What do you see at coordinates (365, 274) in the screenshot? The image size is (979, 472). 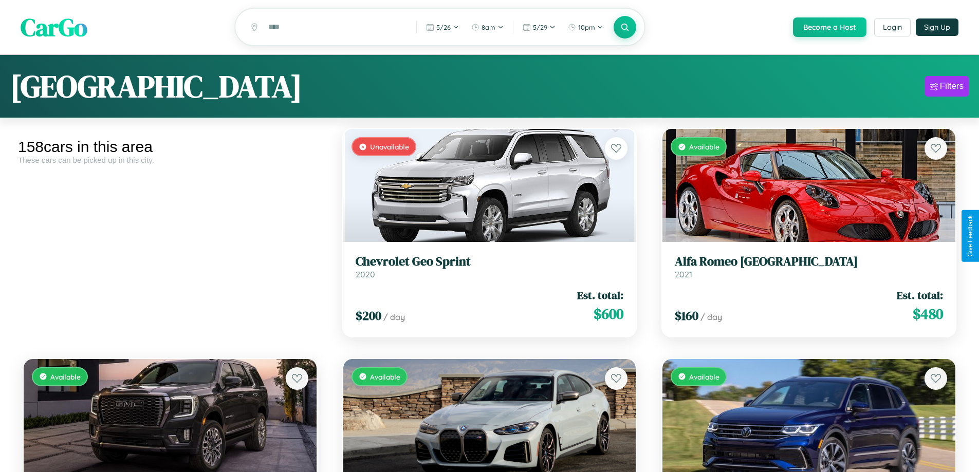 I see `span: 2020` at bounding box center [365, 274].